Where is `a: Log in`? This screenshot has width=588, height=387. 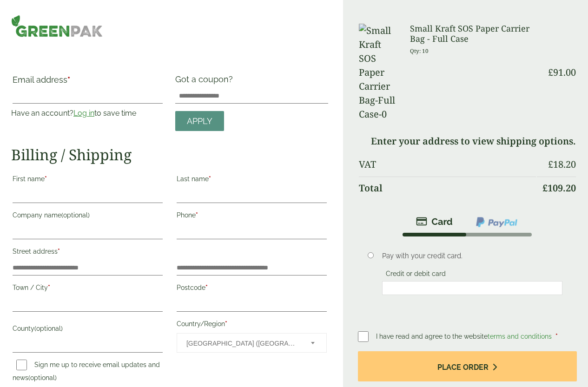 a: Log in is located at coordinates (84, 113).